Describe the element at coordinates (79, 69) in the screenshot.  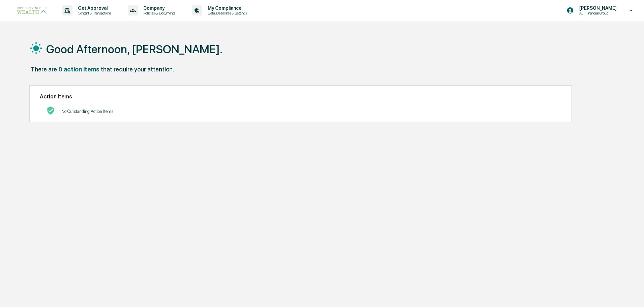
I see `div: 0 action items` at that location.